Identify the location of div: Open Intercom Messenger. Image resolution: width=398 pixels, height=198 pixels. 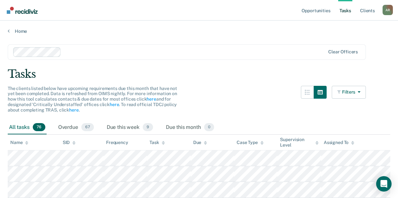
(384, 184).